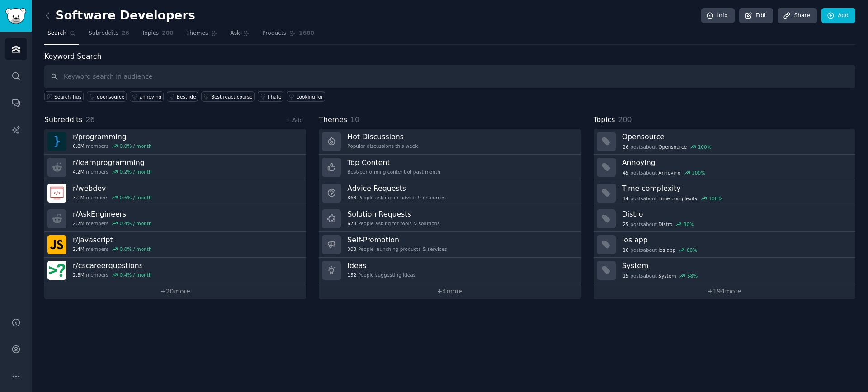  Describe the element at coordinates (136, 172) in the screenshot. I see `div: 0.2 % / month` at that location.